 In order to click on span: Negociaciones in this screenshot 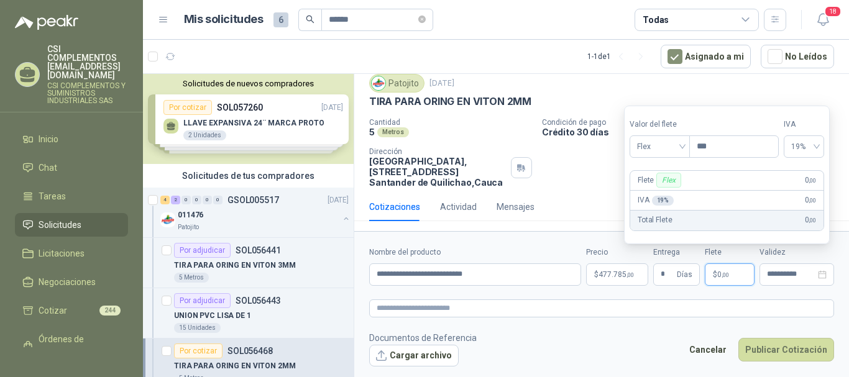, I will do `click(67, 282)`.